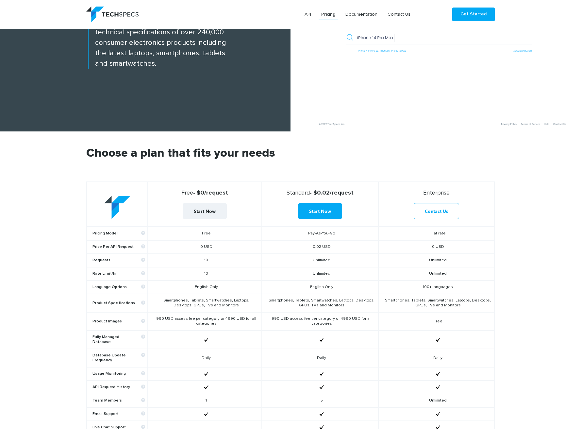  I want to click on img: table-logo.png, so click(117, 207).